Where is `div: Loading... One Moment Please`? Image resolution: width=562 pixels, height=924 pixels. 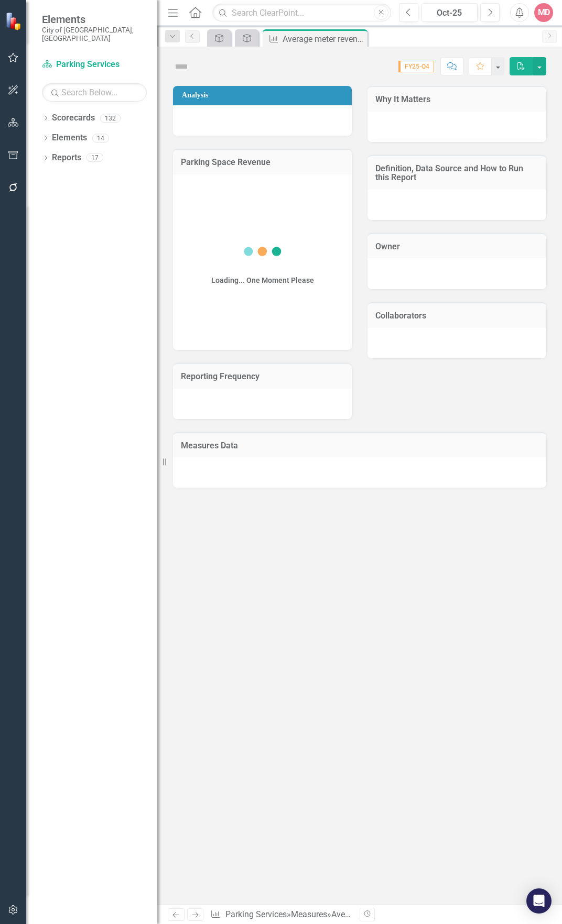
div: Loading... One Moment Please is located at coordinates (263, 280).